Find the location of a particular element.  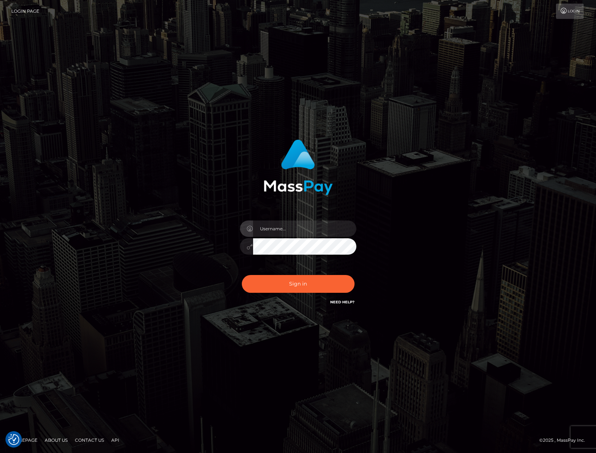

a: Homepage is located at coordinates (24, 440).